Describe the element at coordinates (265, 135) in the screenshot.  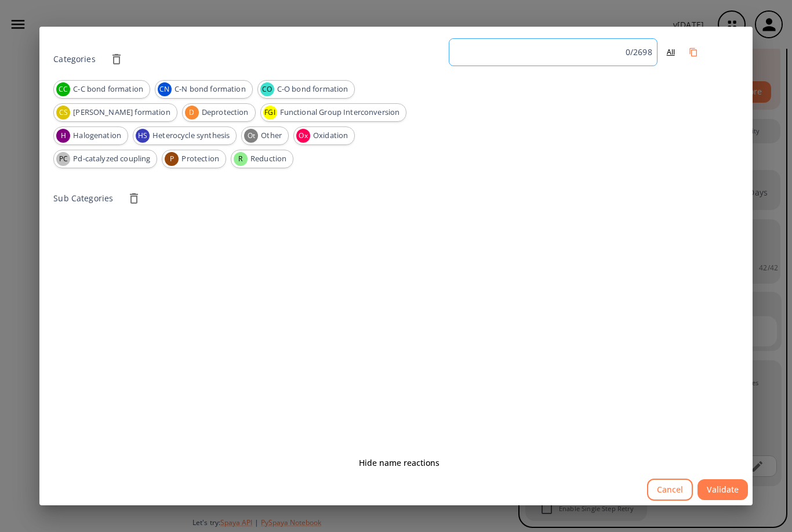
I see `div: OtOther` at that location.